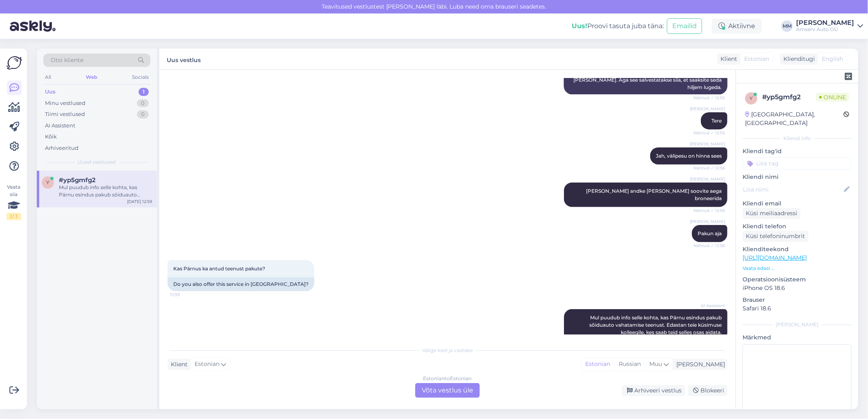 This screenshot has width=868, height=419. Describe the element at coordinates (798, 300) in the screenshot. I see `p: Brauser` at that location.